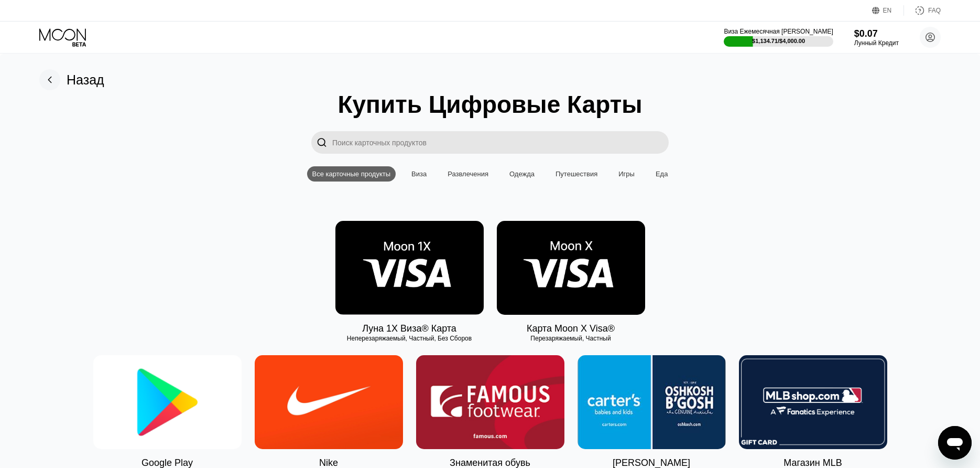 Image resolution: width=980 pixels, height=468 pixels. I want to click on div: Луна 1X Виза® Карта, so click(410, 328).